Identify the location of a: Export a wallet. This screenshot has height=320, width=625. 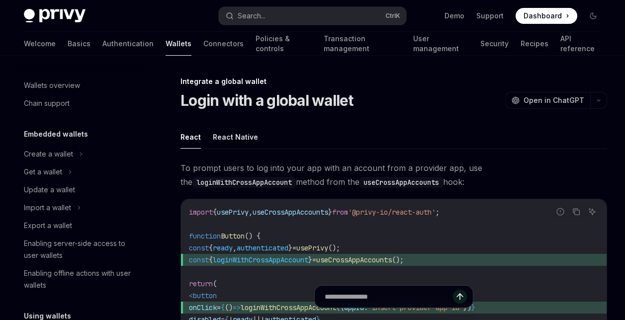
(80, 226).